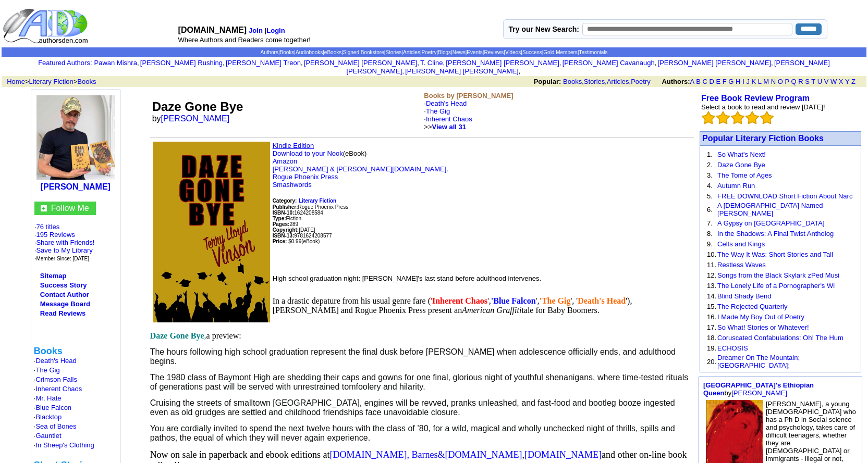  Describe the element at coordinates (294, 241) in the screenshot. I see `font: $0.99` at that location.